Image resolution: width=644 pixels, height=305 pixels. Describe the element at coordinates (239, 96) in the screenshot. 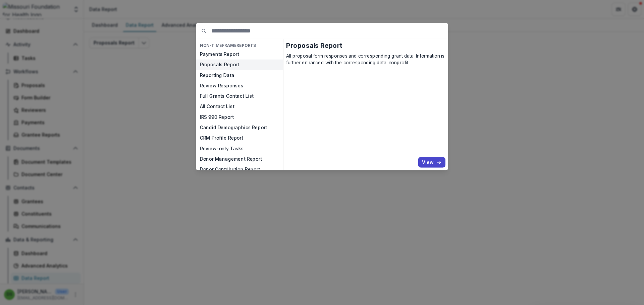

I see `button: Full Grants Contact List` at that location.